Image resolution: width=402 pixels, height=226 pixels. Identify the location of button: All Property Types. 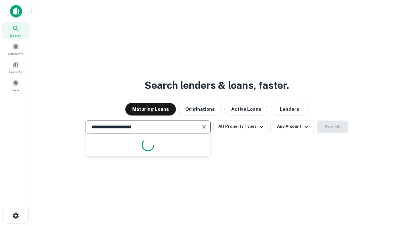
(241, 127).